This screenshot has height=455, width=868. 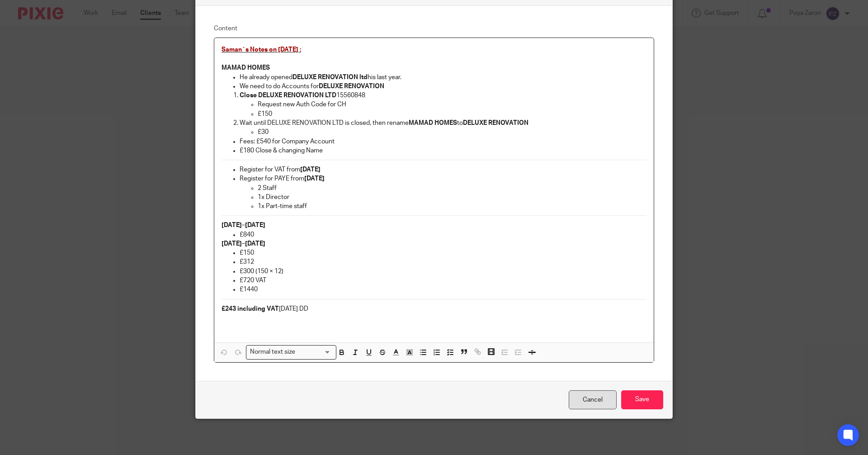 What do you see at coordinates (452, 197) in the screenshot?
I see `p: 1x Director` at bounding box center [452, 197].